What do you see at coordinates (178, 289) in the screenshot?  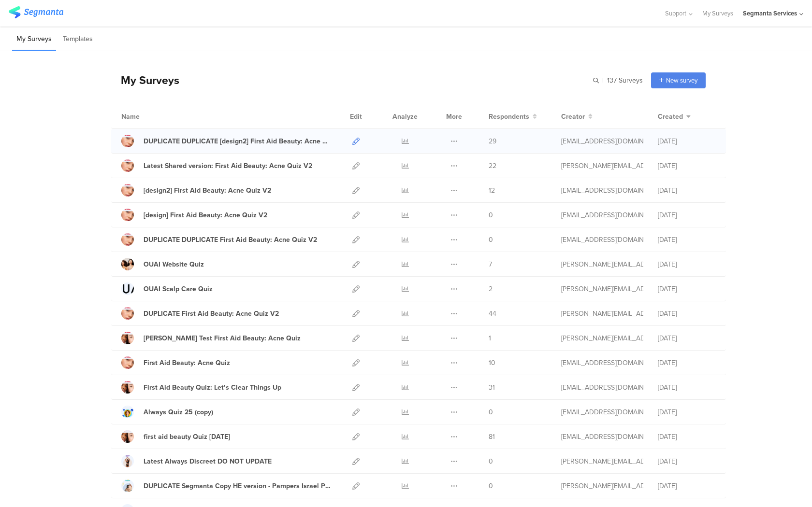 I see `div: OUAI Scalp Care Quiz` at bounding box center [178, 289].